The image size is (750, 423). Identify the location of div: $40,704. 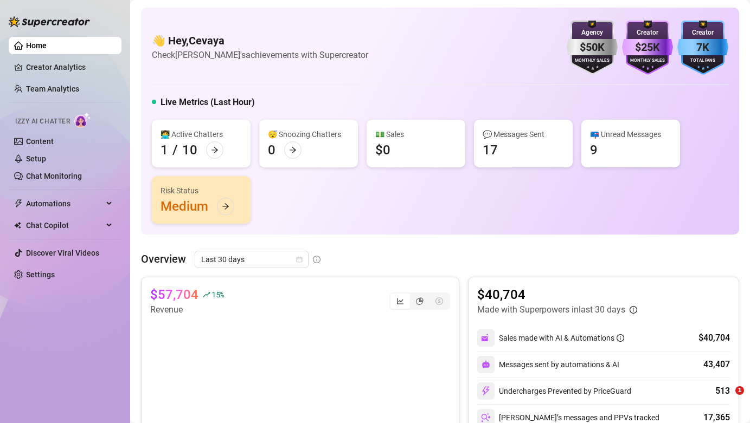
(714, 338).